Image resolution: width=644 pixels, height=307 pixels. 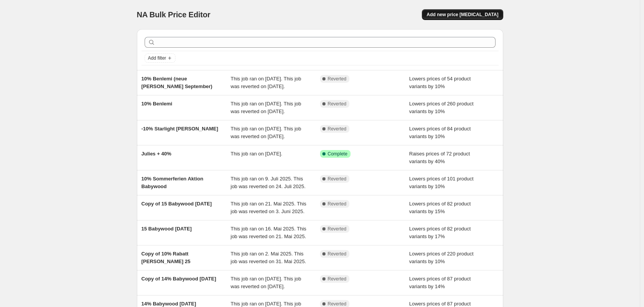 What do you see at coordinates (268, 207) in the screenshot?
I see `span: This job ran on 21. Mai 2025. This job was reverted on 3. Juni 2025.` at bounding box center [268, 207].